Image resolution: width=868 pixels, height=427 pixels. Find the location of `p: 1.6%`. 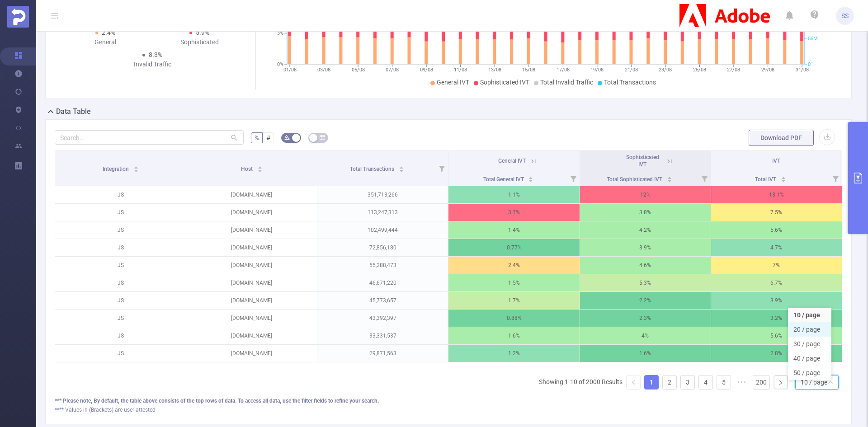

p: 1.6% is located at coordinates (645, 353).